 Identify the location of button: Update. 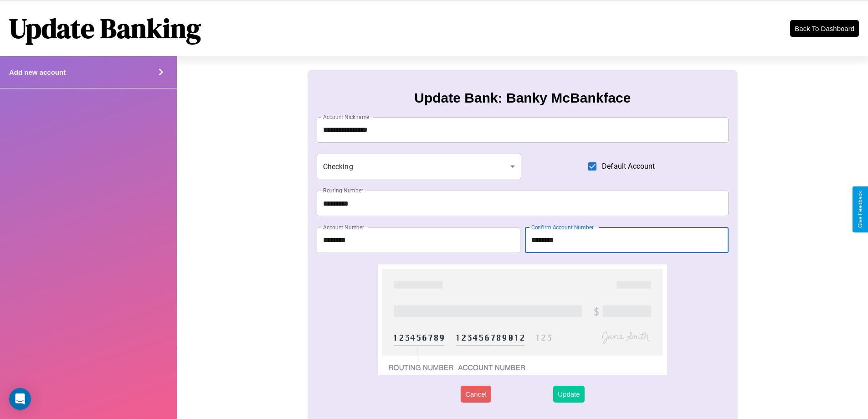
(568, 394).